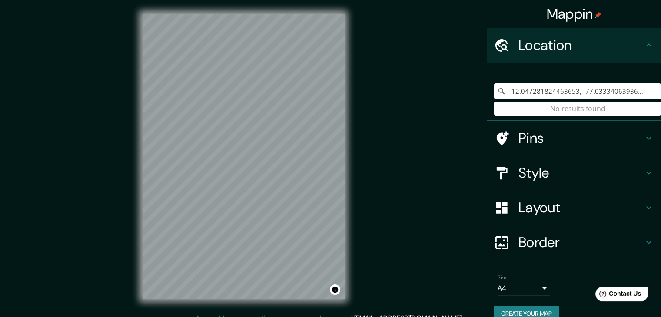 The height and width of the screenshot is (317, 661). I want to click on div: A4, so click(524, 289).